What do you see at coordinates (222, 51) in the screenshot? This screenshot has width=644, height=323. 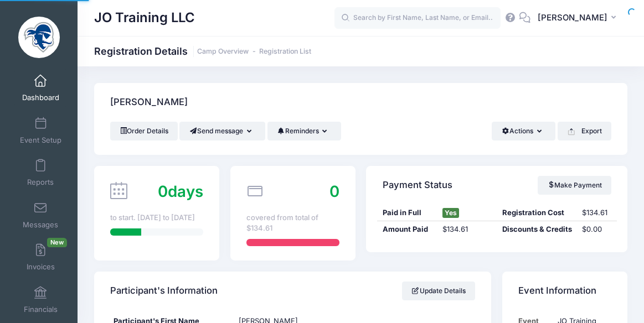 I see `a: Camp Overview` at bounding box center [222, 51].